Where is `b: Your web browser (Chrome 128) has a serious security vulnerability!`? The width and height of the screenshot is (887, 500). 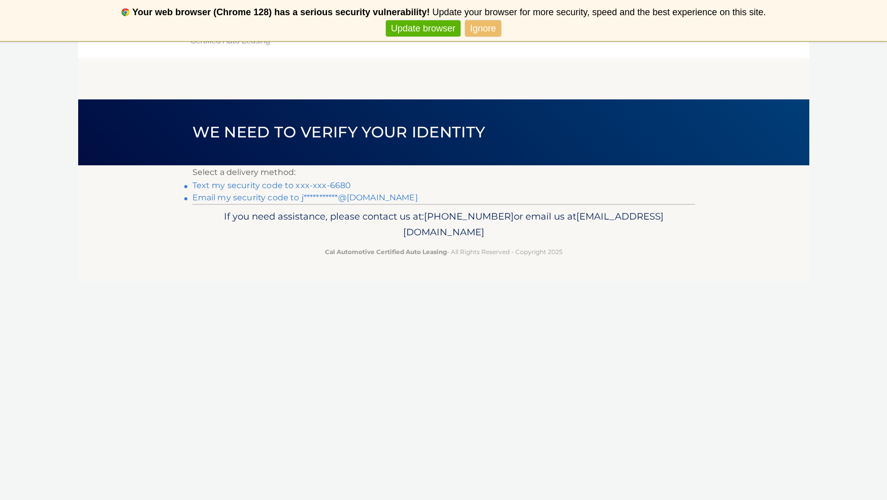
b: Your web browser (Chrome 128) has a serious security vulnerability! is located at coordinates (281, 12).